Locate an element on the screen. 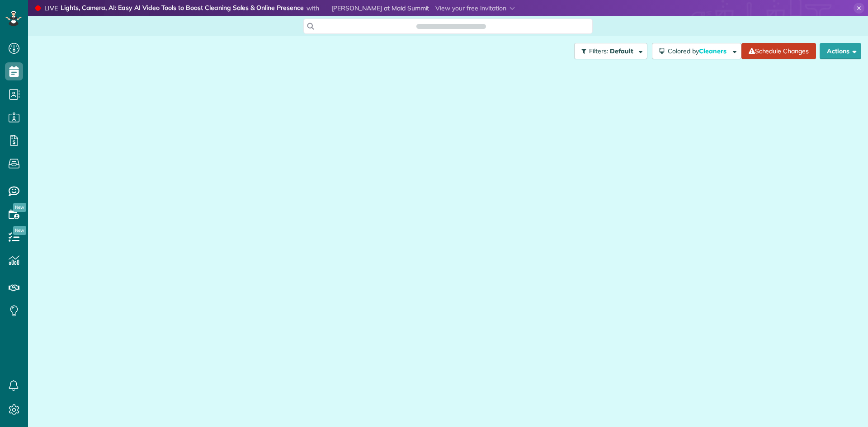 The width and height of the screenshot is (868, 427). a: Schedule Changes is located at coordinates (778, 51).